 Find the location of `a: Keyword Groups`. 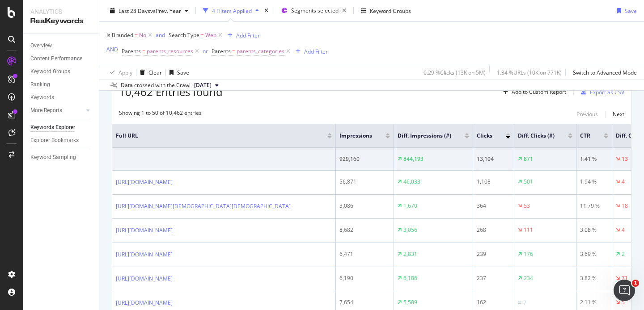

a: Keyword Groups is located at coordinates (61, 72).